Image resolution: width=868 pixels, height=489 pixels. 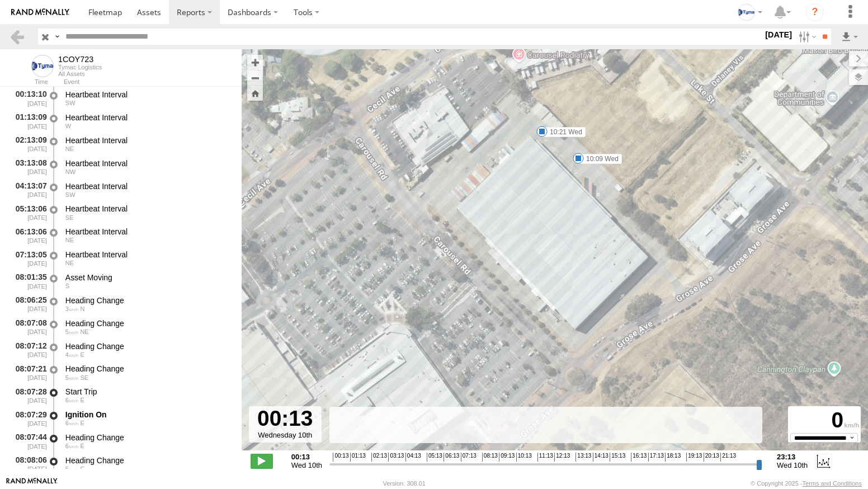 What do you see at coordinates (711, 457) in the screenshot?
I see `span: 20:13` at bounding box center [711, 457].